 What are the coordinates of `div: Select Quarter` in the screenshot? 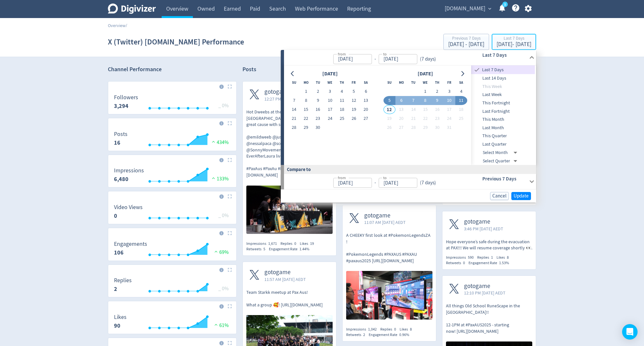 It's located at (501, 161).